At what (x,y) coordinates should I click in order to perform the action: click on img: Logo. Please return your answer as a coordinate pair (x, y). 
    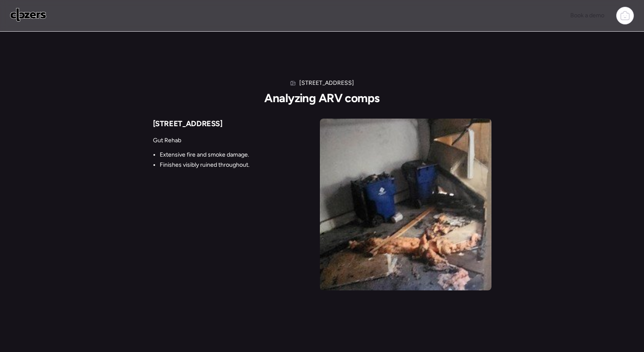
    Looking at the image, I should click on (28, 15).